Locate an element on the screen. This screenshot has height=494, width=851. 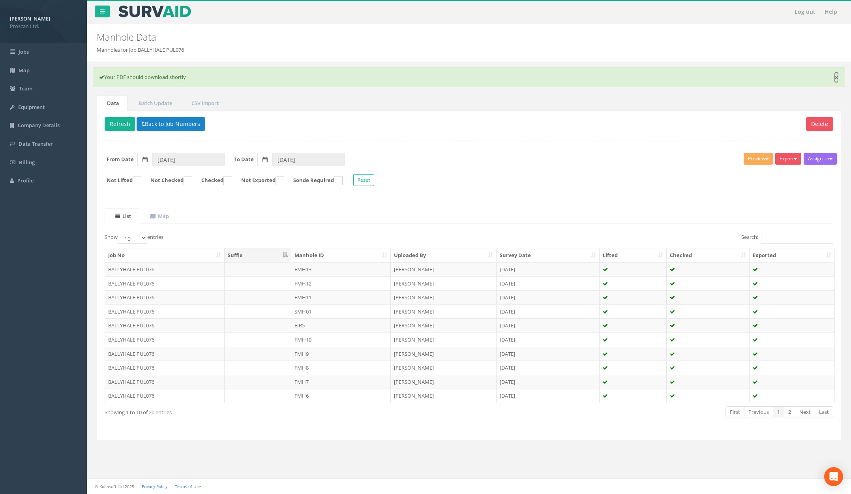
button: Preview is located at coordinates (758, 159).